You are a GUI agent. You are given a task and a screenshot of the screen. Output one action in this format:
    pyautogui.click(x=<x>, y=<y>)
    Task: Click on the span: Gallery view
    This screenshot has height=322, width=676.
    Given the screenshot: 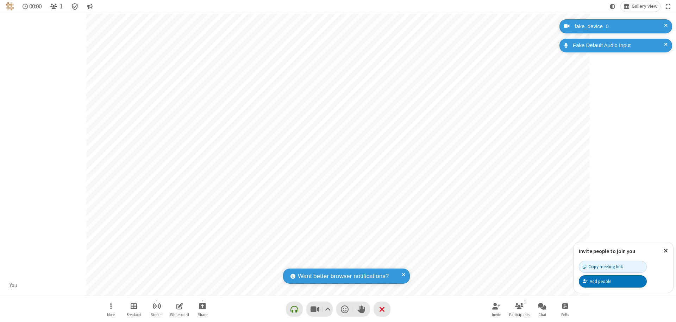 What is the action you would take?
    pyautogui.click(x=644, y=6)
    